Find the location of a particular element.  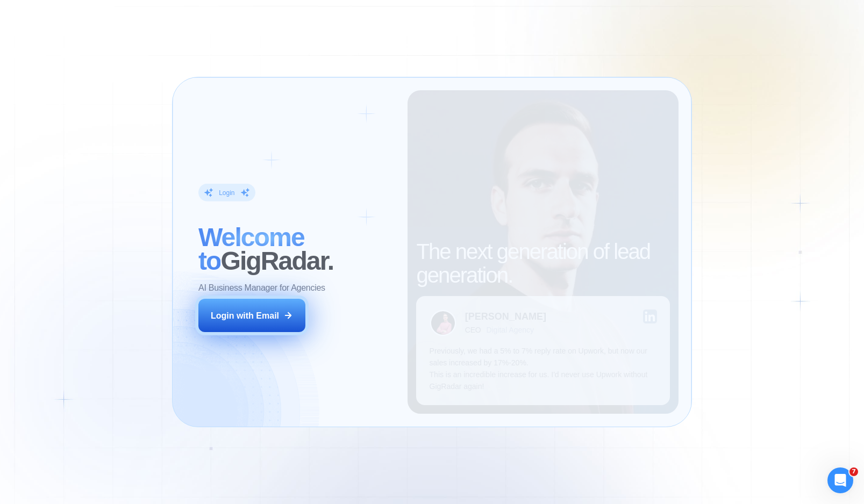

div: Login is located at coordinates (226, 193).